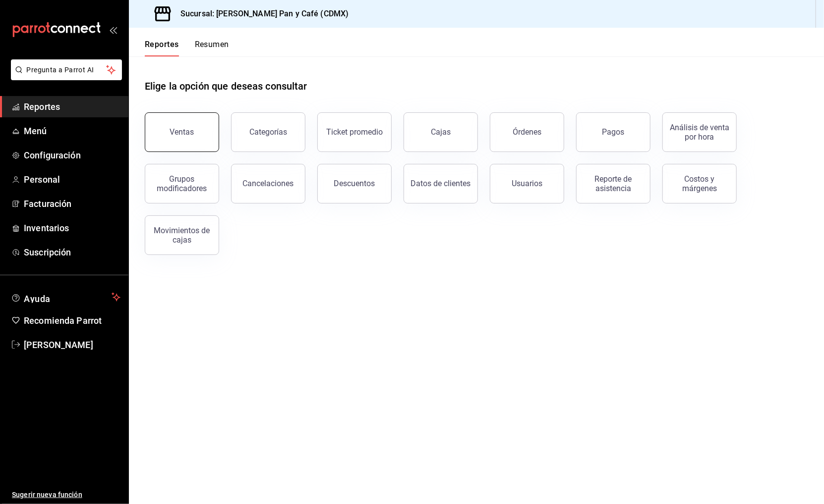 The width and height of the screenshot is (824, 504). I want to click on div: Análisis de venta por hora, so click(699, 132).